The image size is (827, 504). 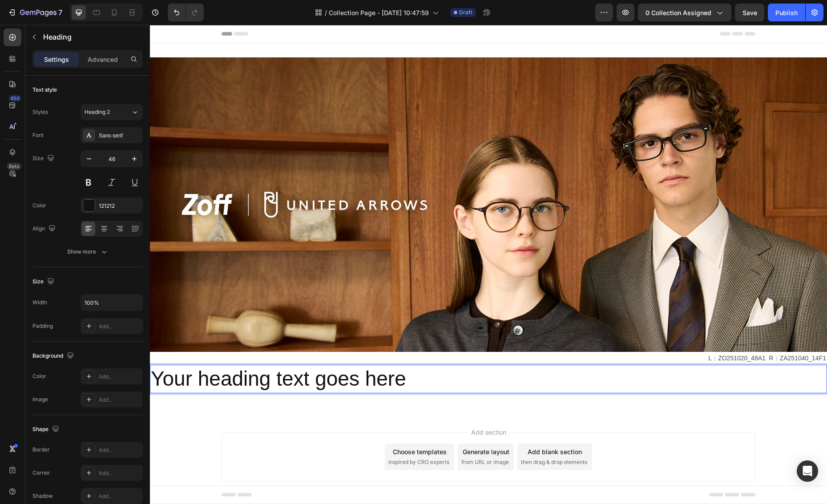 I want to click on div: Font, so click(x=38, y=135).